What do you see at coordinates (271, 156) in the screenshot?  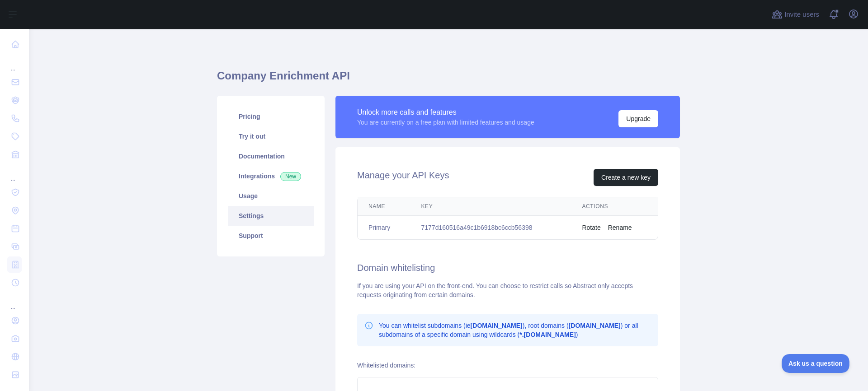 I see `a: Documentation` at bounding box center [271, 156].